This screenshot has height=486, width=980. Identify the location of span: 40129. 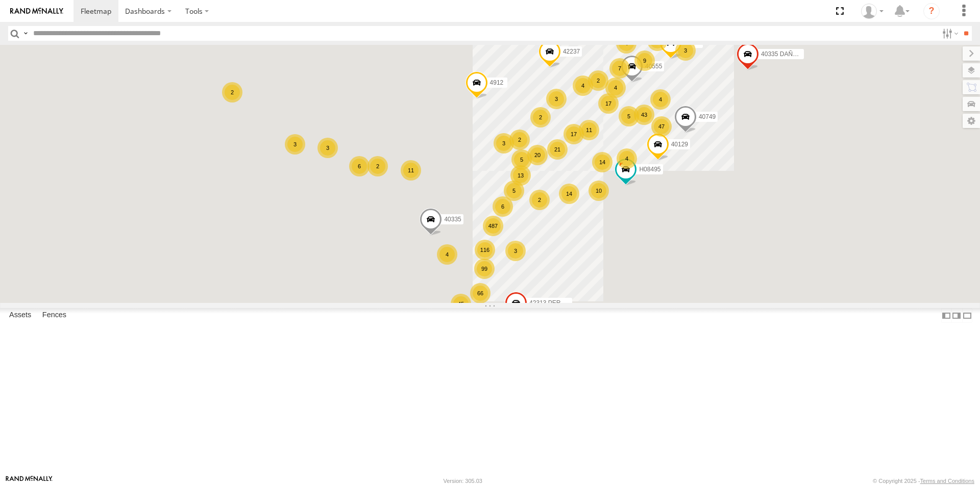
(680, 145).